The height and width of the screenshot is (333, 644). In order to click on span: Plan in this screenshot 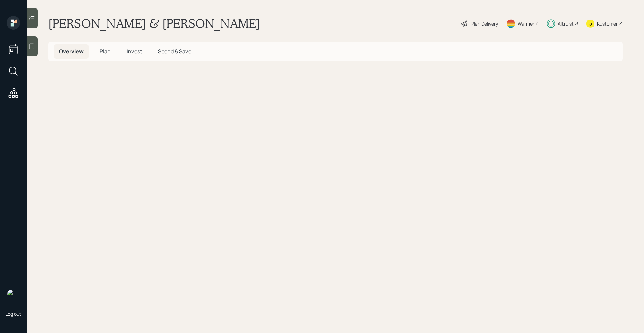, I will do `click(105, 52)`.